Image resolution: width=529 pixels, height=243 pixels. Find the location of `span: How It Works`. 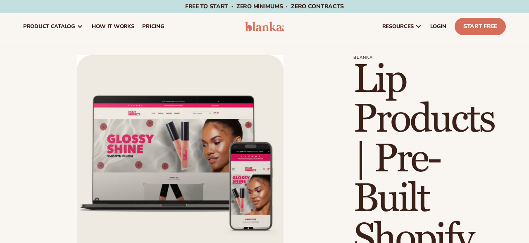

span: How It Works is located at coordinates (113, 26).